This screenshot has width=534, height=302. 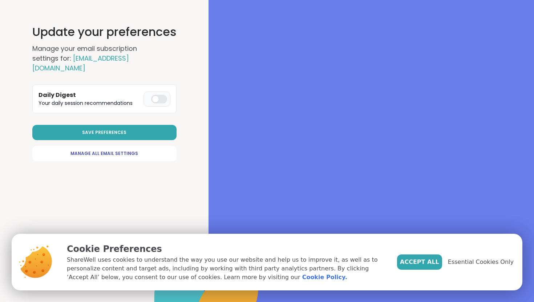 I want to click on p: Your daily session recommendations, so click(x=89, y=103).